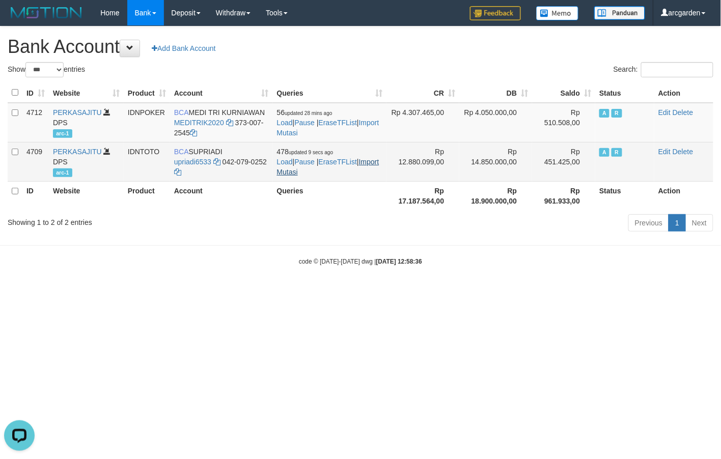  What do you see at coordinates (217, 162) in the screenshot?
I see `a: Copy upriadi6533 to clipboard` at bounding box center [217, 162].